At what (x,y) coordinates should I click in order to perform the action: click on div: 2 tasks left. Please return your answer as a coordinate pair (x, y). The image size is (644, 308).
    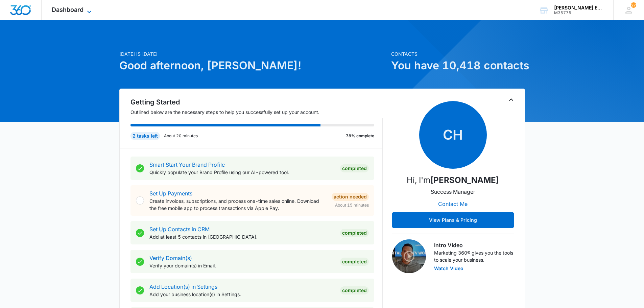
    Looking at the image, I should click on (145, 136).